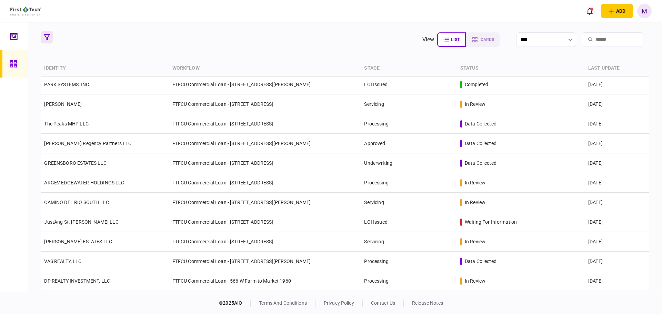 This screenshot has height=314, width=662. What do you see at coordinates (383, 303) in the screenshot?
I see `a: contact us` at bounding box center [383, 303].